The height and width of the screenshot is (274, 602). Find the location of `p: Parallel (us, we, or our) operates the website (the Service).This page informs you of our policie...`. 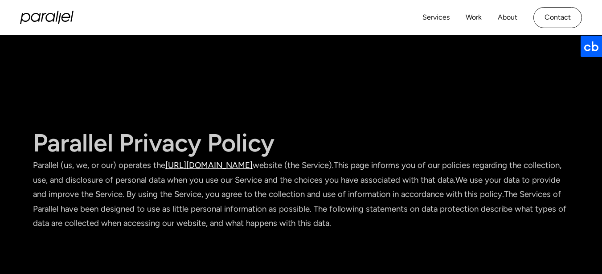

p: Parallel (us, we, or our) operates the website (the Service).This page informs you of our policie... is located at coordinates (301, 194).